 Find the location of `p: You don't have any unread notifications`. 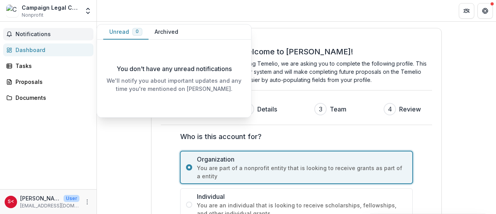

p: You don't have any unread notifications is located at coordinates (174, 69).